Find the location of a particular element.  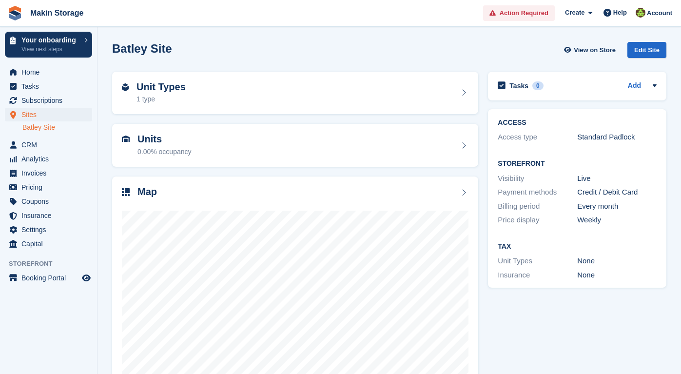

h2: Tax is located at coordinates (577, 247).